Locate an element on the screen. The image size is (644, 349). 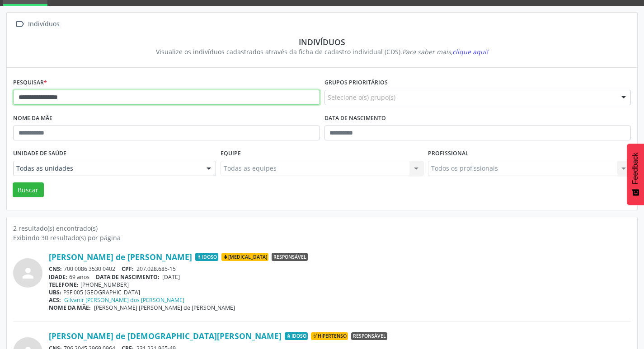
span: UBS: is located at coordinates (56, 292).